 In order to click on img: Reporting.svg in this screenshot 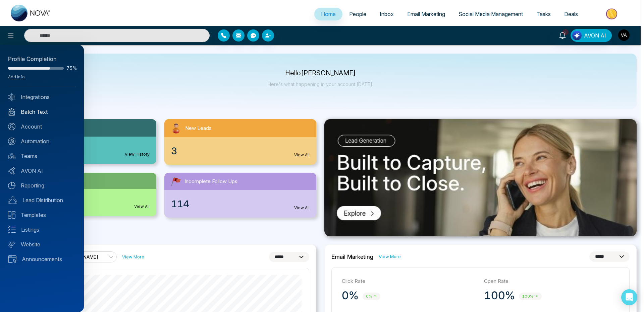, I will do `click(12, 186)`.